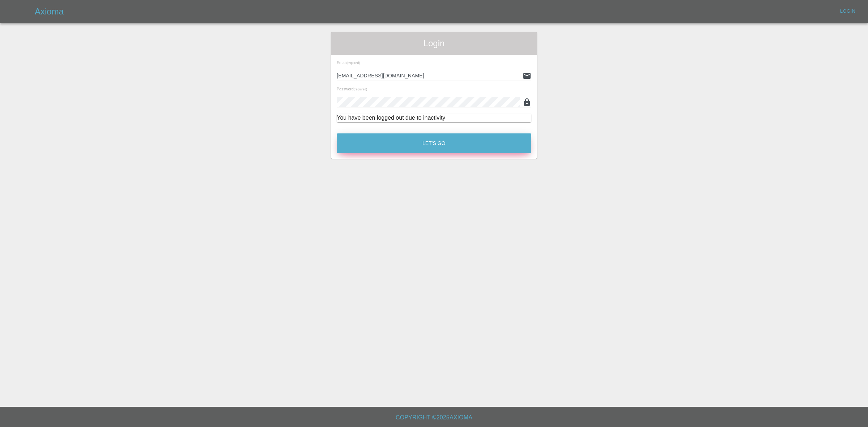  What do you see at coordinates (49, 12) in the screenshot?
I see `h5: Axioma` at bounding box center [49, 12].